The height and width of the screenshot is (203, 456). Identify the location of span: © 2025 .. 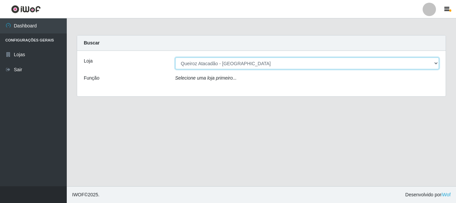
(86, 194).